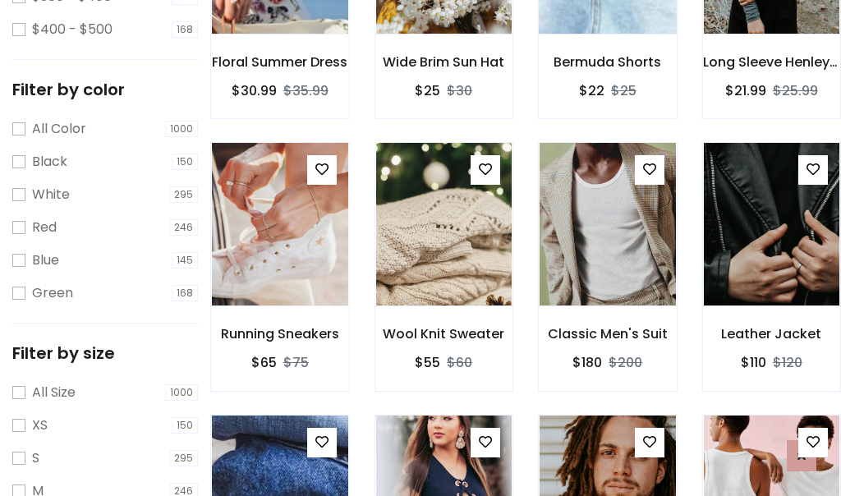  What do you see at coordinates (607, 333) in the screenshot?
I see `h6: Classic Men's Suit` at bounding box center [607, 333].